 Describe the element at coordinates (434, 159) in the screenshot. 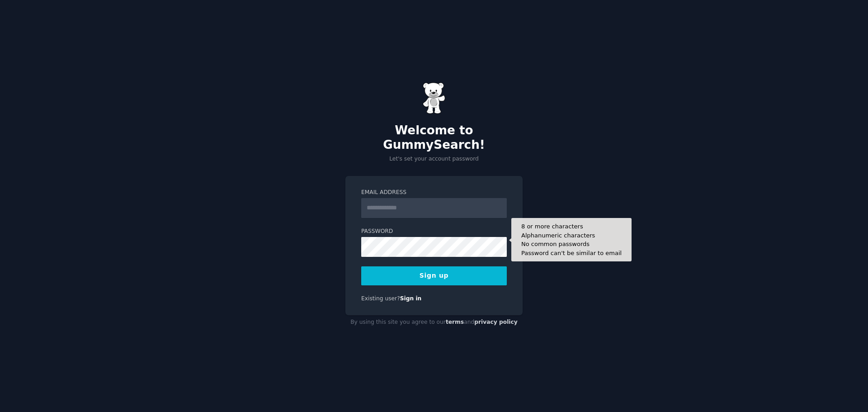

I see `p: Let's set your account password` at that location.